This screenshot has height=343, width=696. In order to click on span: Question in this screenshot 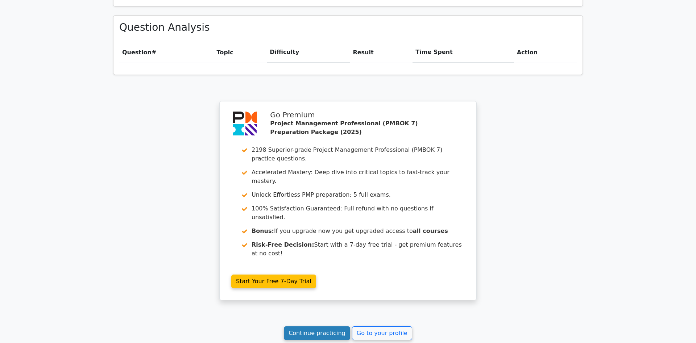, I will do `click(137, 52)`.